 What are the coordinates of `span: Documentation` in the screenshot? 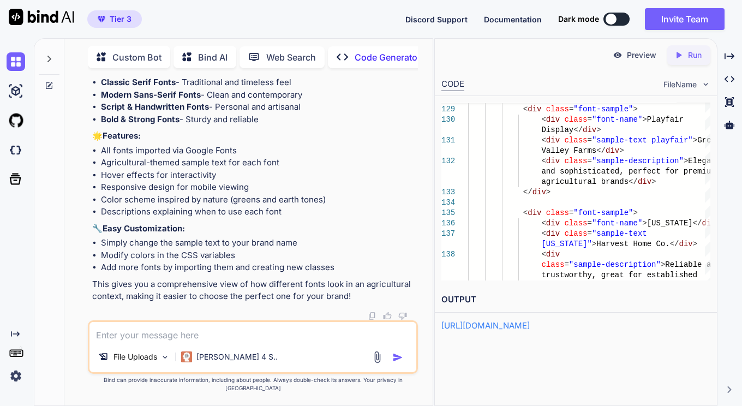 It's located at (513, 19).